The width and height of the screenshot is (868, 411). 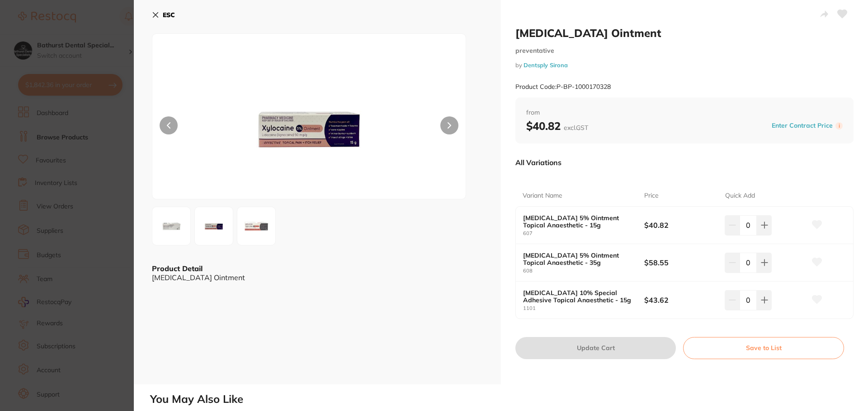 I want to click on small: 607, so click(x=583, y=233).